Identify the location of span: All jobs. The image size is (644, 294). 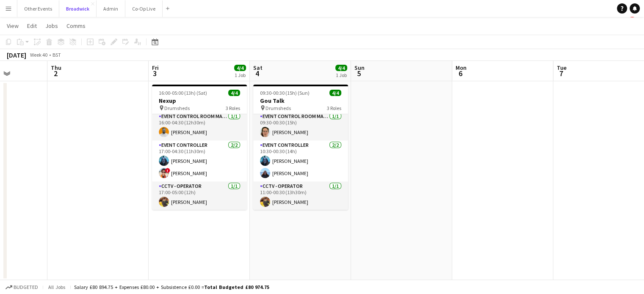
(57, 287).